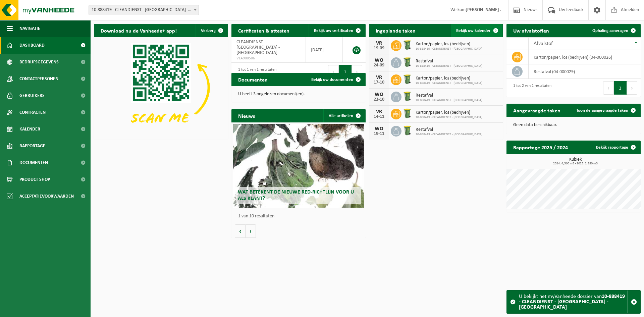  What do you see at coordinates (575, 164) in the screenshot?
I see `span: 2024: 4,560 m3 - 2025: 2,880 m3` at bounding box center [575, 164].